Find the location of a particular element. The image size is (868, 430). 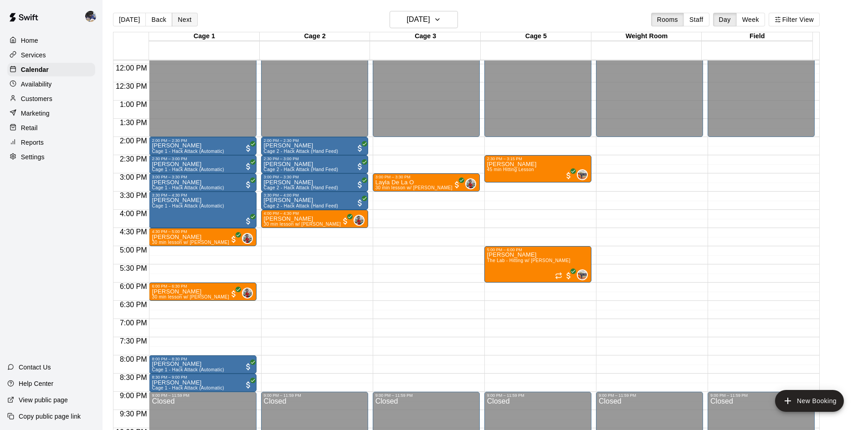

div: 3:30 PM – 4:00 PM is located at coordinates (314, 195).